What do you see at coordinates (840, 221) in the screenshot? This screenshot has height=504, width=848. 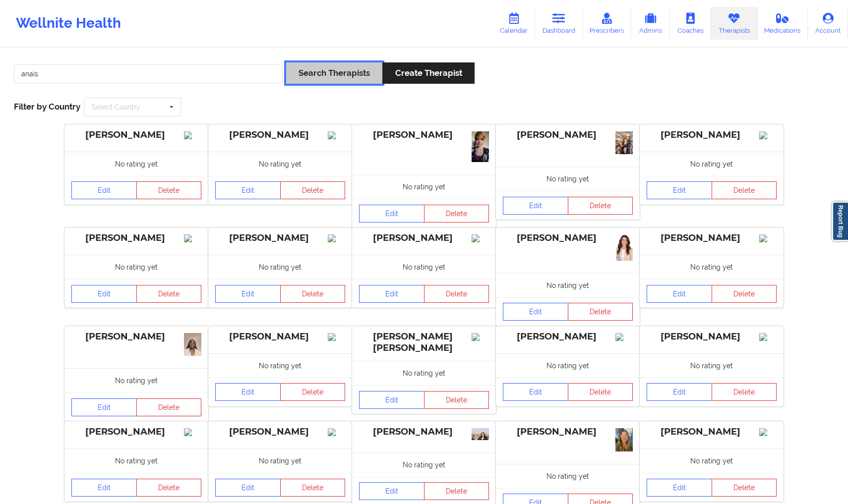 I see `a: Report Bug` at bounding box center [840, 221].